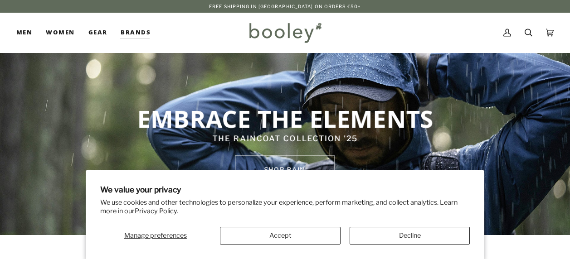 This screenshot has height=259, width=570. I want to click on span: Manage preferences, so click(155, 236).